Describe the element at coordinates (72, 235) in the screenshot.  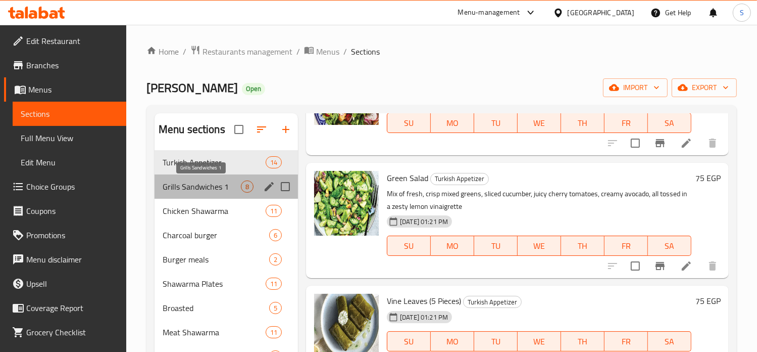
I see `span: Promotions` at that location.